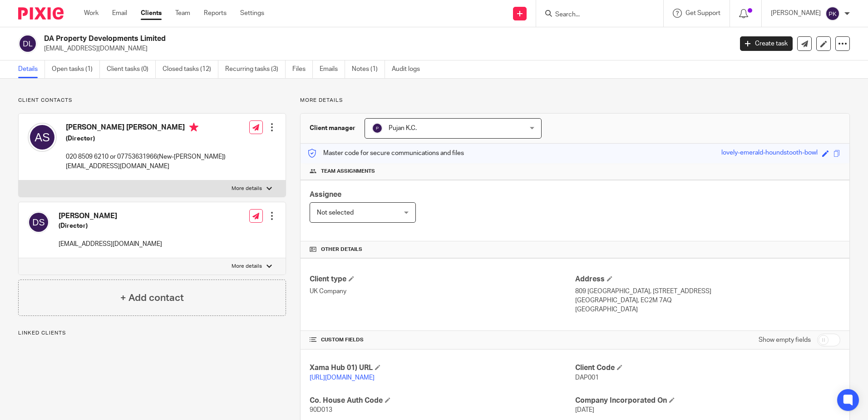 The height and width of the screenshot is (420, 868). What do you see at coordinates (770, 153) in the screenshot?
I see `div: lovely-emerald-houndstooth-bowl` at bounding box center [770, 153].